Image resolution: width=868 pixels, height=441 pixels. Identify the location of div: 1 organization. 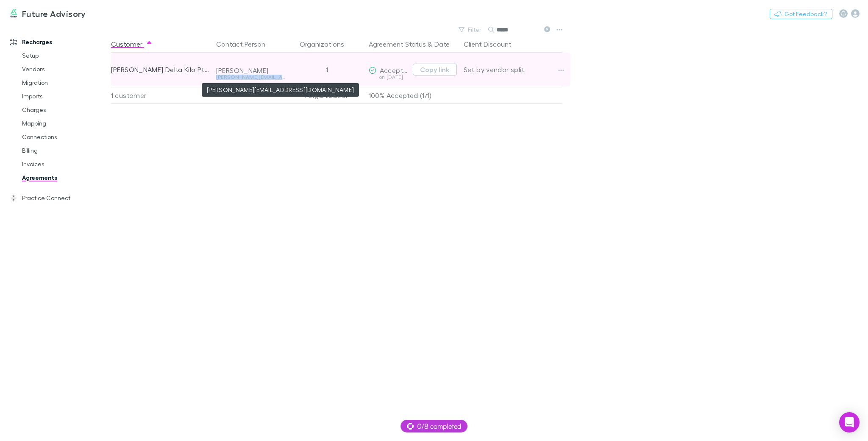
(327, 95).